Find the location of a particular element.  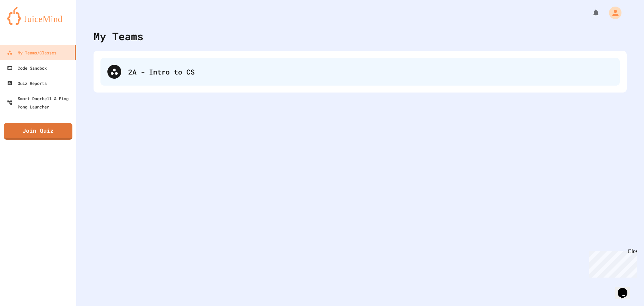

div: My Account is located at coordinates (613, 13).